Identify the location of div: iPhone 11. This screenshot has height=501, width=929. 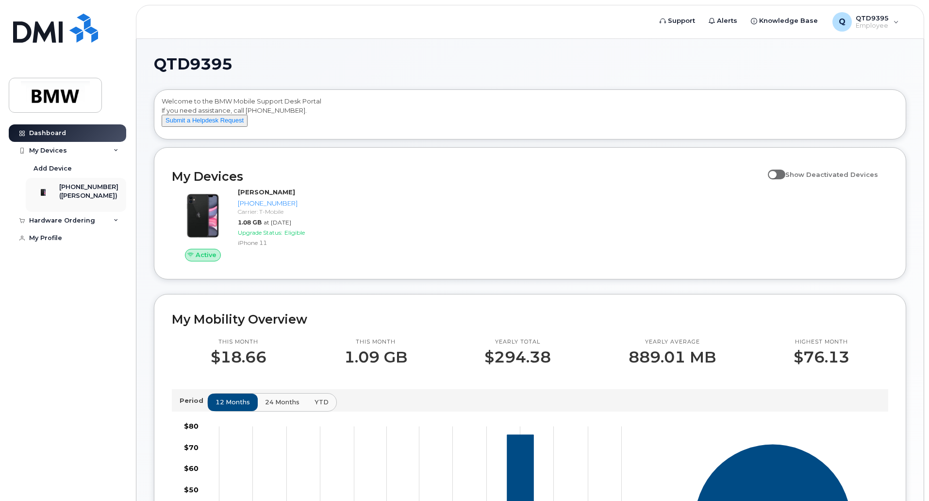
(288, 242).